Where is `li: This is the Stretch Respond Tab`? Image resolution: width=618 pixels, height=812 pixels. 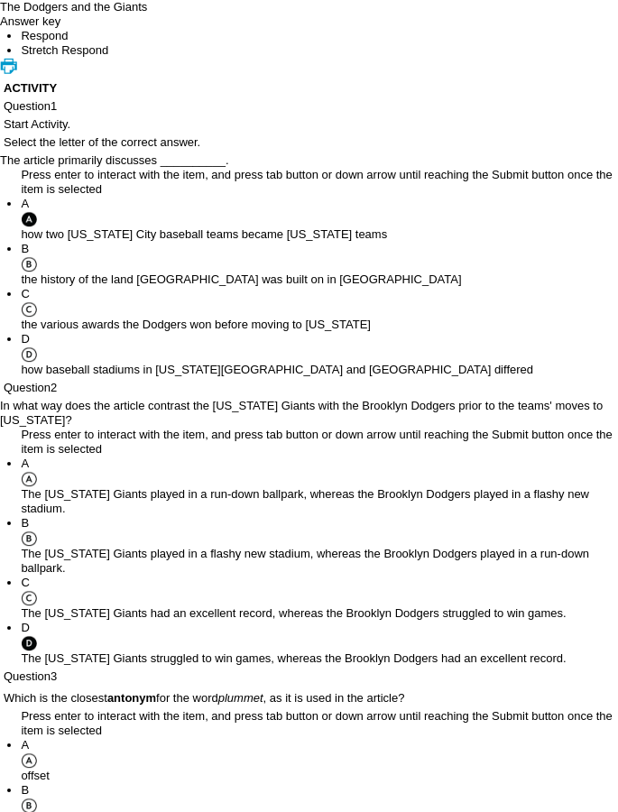
li: This is the Stretch Respond Tab is located at coordinates (320, 51).